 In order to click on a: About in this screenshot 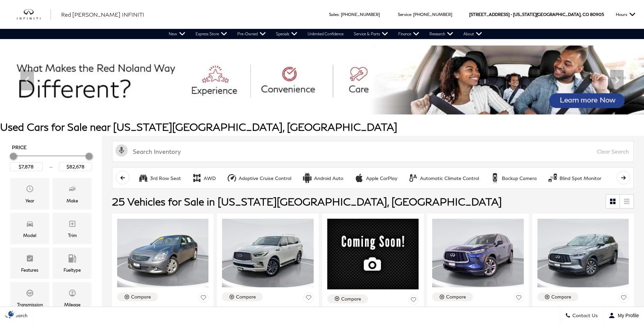, I will do `click(473, 34)`.